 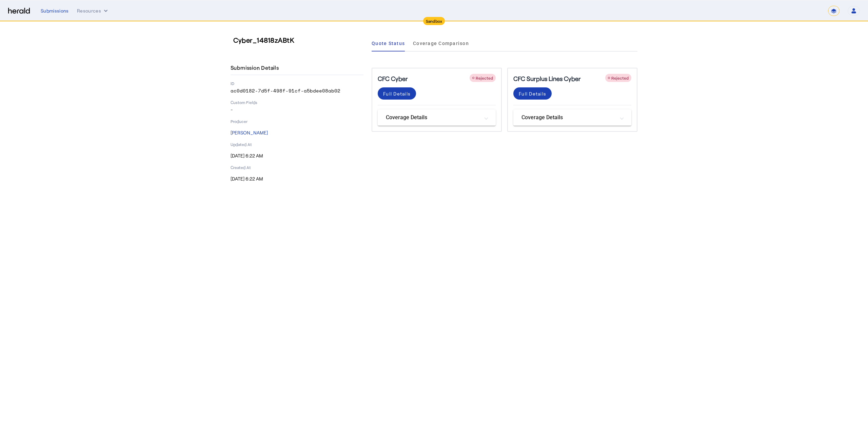 I want to click on a: Quote Status, so click(x=388, y=44).